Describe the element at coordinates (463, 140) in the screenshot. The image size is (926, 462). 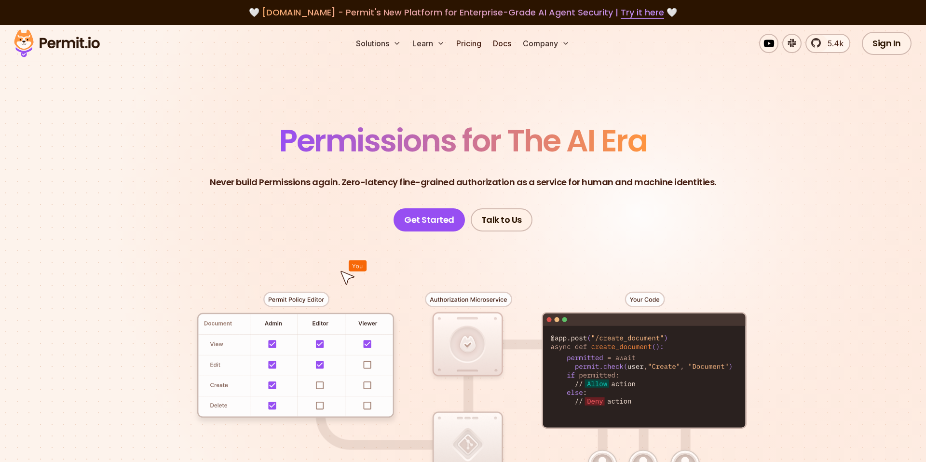
I see `span: Permissions for The AI Era` at that location.